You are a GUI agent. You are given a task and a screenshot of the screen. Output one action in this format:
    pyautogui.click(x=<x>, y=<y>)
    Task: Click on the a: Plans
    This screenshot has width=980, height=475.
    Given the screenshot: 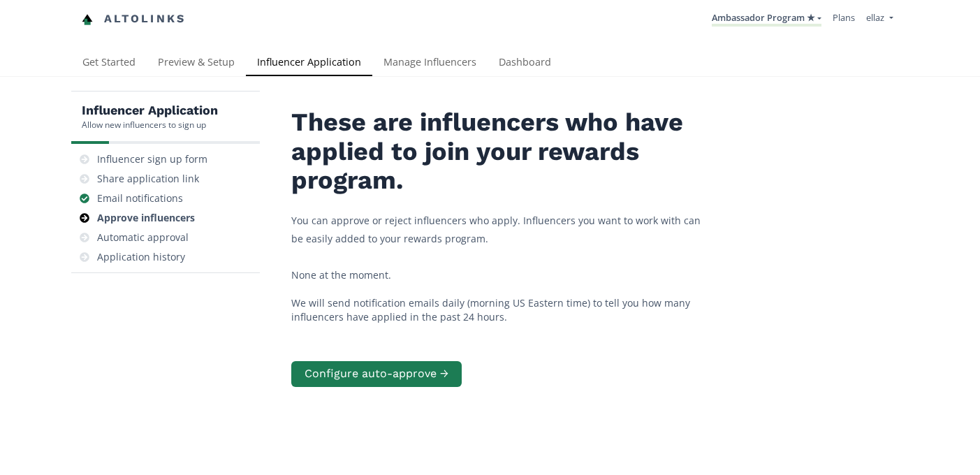 What is the action you would take?
    pyautogui.click(x=843, y=18)
    